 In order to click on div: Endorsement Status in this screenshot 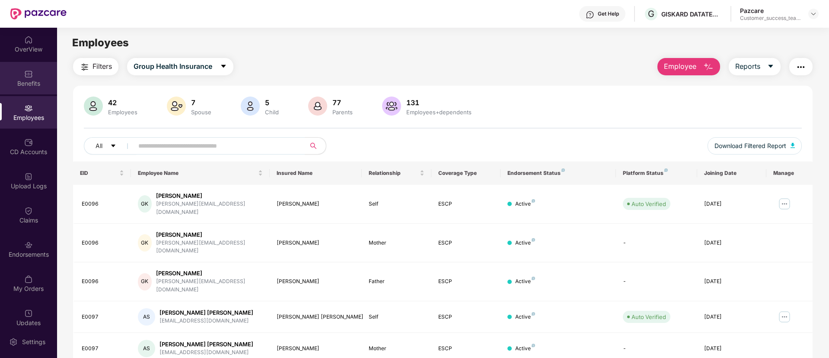, I will do `click(558, 173)`.